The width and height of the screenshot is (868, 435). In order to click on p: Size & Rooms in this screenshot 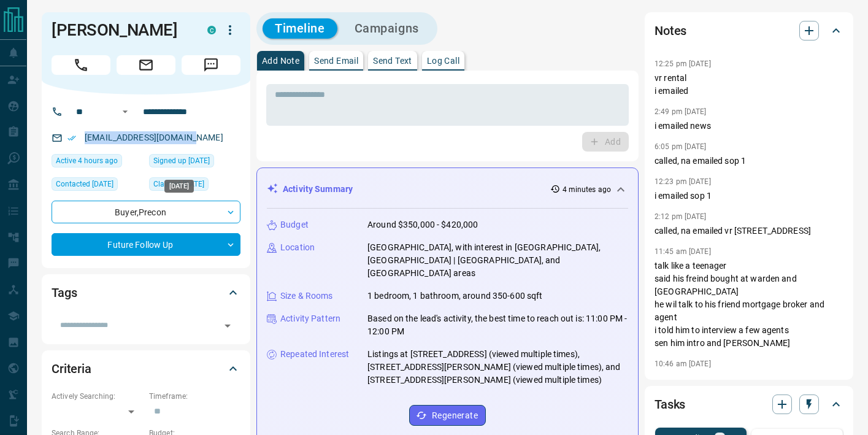, I will do `click(307, 296)`.